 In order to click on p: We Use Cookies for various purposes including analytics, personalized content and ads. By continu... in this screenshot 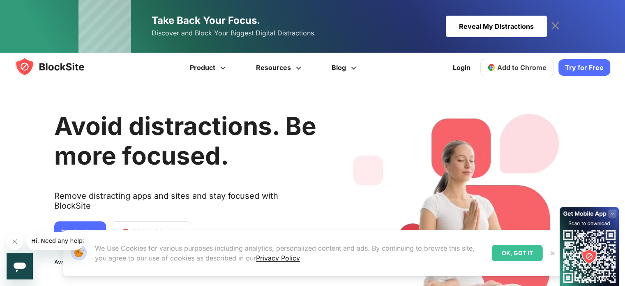, I will do `click(290, 253)`.